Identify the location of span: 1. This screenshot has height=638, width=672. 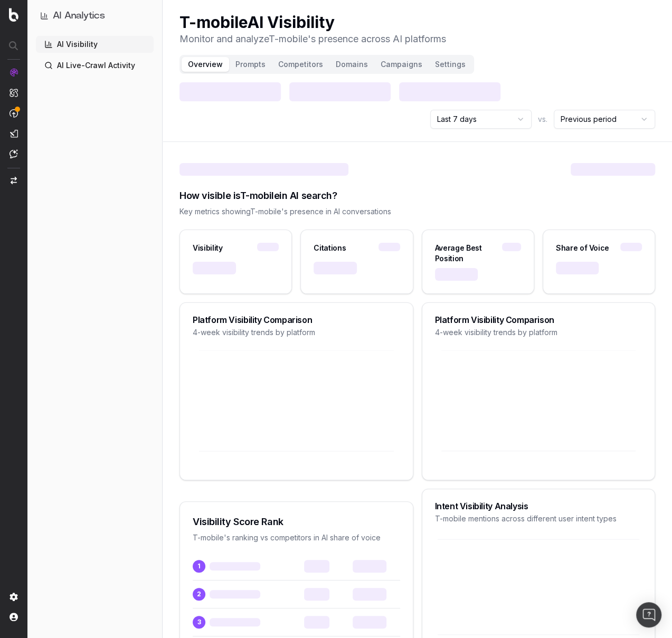
(199, 566).